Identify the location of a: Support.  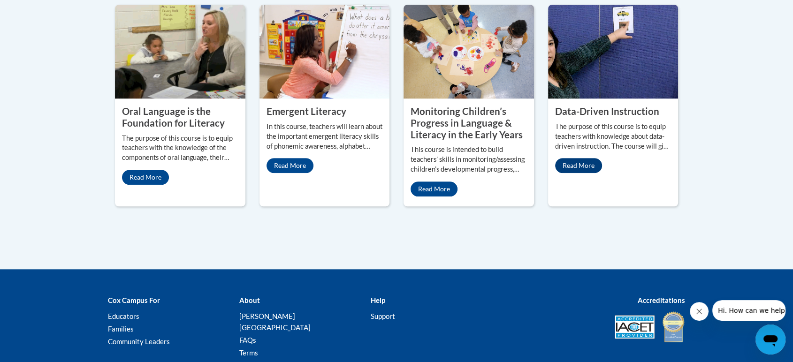
(383, 316).